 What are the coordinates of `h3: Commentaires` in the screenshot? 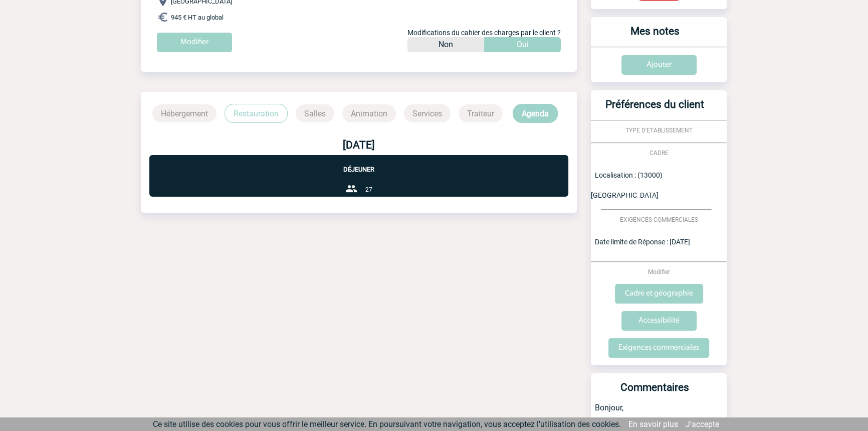 It's located at (654, 391).